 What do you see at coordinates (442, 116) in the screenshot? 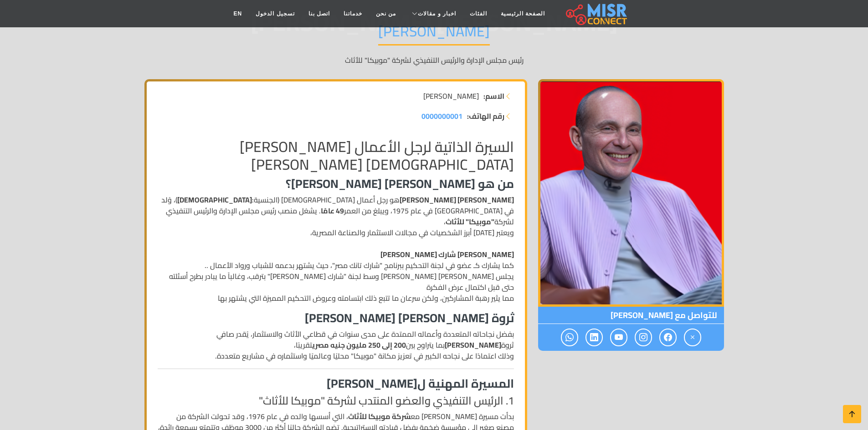
I see `a: 0000000001` at bounding box center [442, 116].